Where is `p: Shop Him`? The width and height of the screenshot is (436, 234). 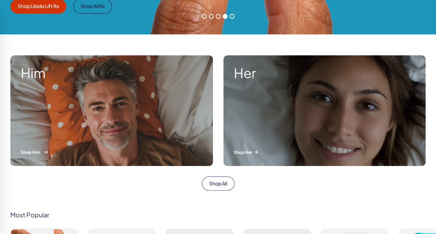
p: Shop Him is located at coordinates (112, 152).